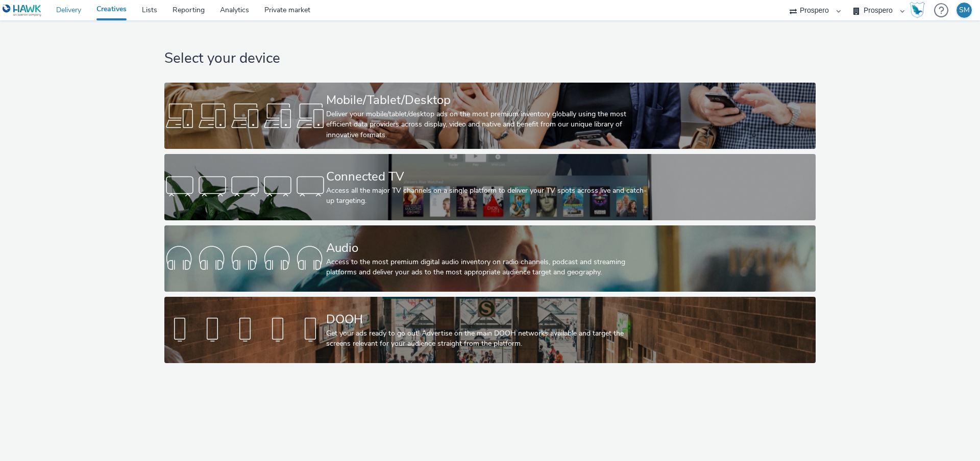 The height and width of the screenshot is (461, 980). I want to click on a: Hawk Academy, so click(919, 10).